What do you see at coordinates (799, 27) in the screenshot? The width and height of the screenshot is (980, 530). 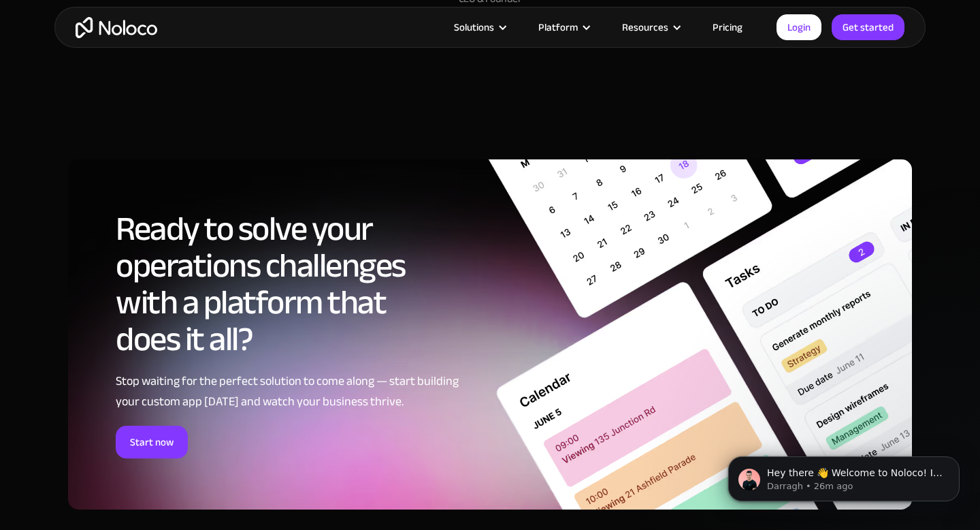 I see `a: Login` at bounding box center [799, 27].